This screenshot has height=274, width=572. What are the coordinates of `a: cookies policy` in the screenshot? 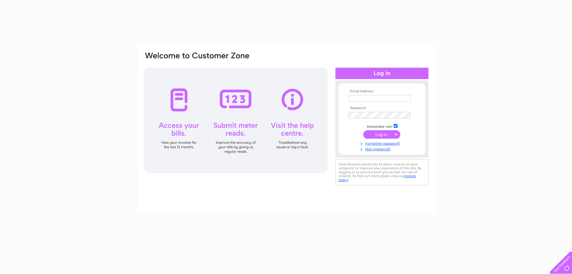 It's located at (377, 177).